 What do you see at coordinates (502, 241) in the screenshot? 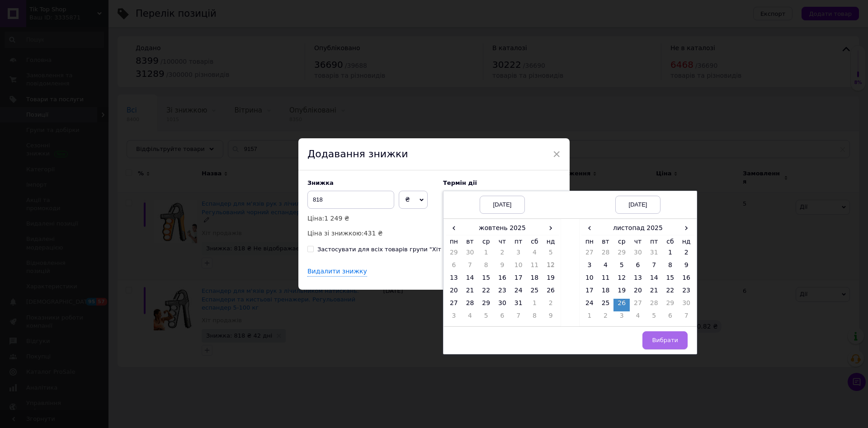
I see `th: чт` at bounding box center [502, 241].